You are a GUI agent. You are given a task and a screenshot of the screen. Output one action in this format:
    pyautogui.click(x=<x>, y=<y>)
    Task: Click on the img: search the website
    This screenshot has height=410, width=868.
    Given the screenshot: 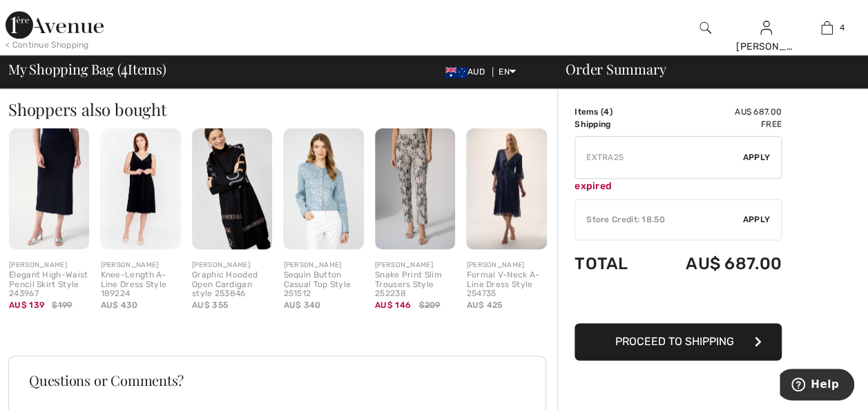 What is the action you would take?
    pyautogui.click(x=705, y=28)
    